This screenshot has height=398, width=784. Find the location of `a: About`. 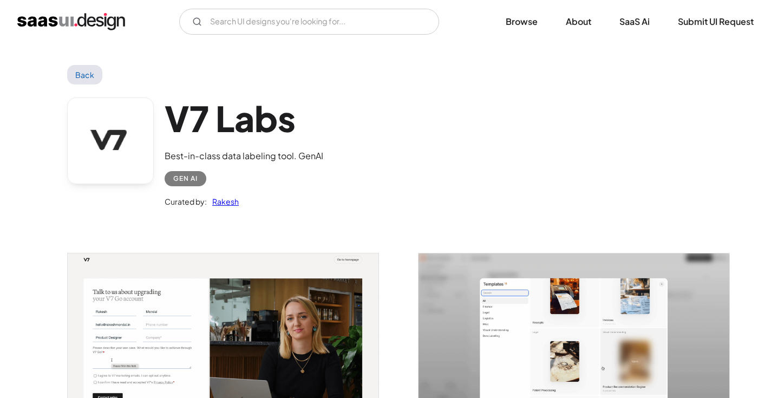

a: About is located at coordinates (578, 22).